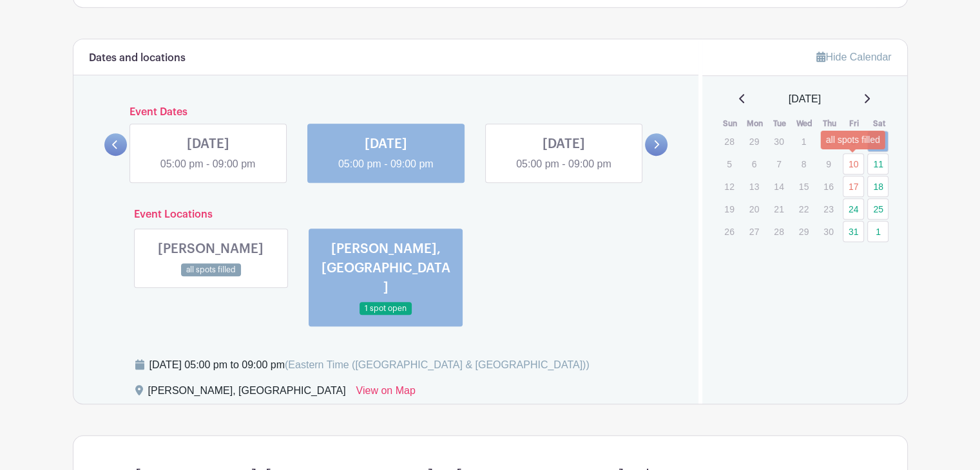  What do you see at coordinates (804, 164) in the screenshot?
I see `p: 8` at bounding box center [804, 164].